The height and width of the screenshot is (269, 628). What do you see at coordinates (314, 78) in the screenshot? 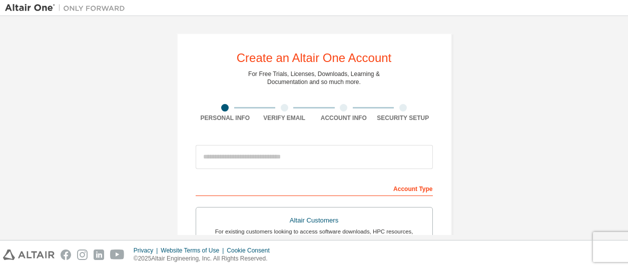
I see `div: For Free Trials, Licenses, Downloads, Learning & Documentation and so much more.` at bounding box center [314, 78].